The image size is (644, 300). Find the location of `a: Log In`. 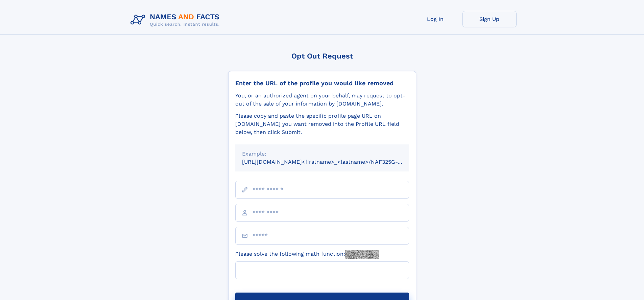

a: Log In is located at coordinates (435, 19).